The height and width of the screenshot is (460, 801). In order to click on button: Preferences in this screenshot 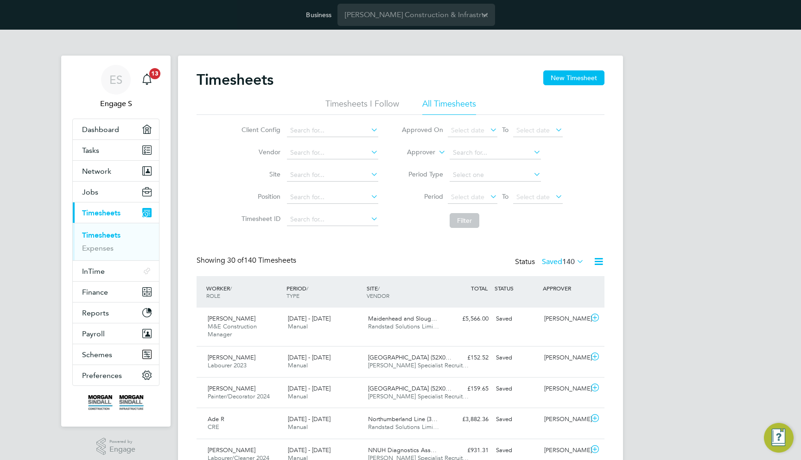, I will do `click(116, 375)`.